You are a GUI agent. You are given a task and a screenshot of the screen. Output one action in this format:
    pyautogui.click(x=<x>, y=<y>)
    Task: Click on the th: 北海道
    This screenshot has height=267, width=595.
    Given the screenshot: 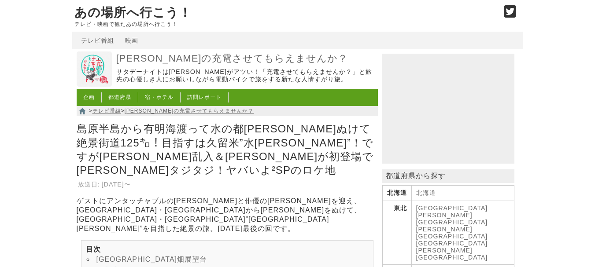 What is the action you would take?
    pyautogui.click(x=397, y=193)
    